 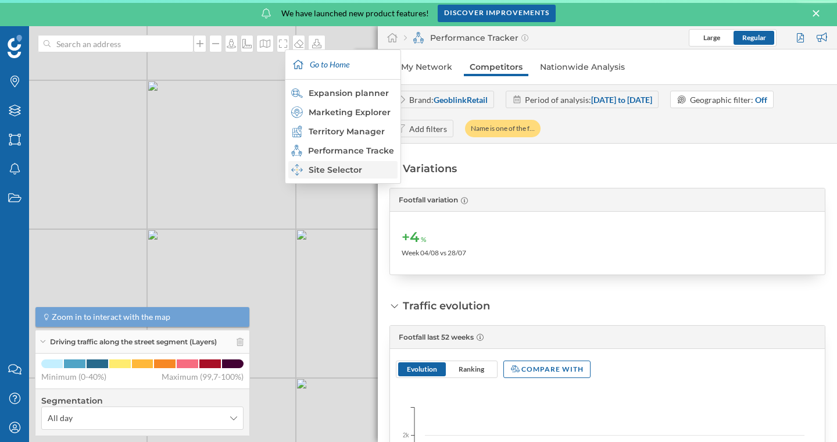 What do you see at coordinates (448, 99) in the screenshot?
I see `div: Brand:` at bounding box center [448, 99].